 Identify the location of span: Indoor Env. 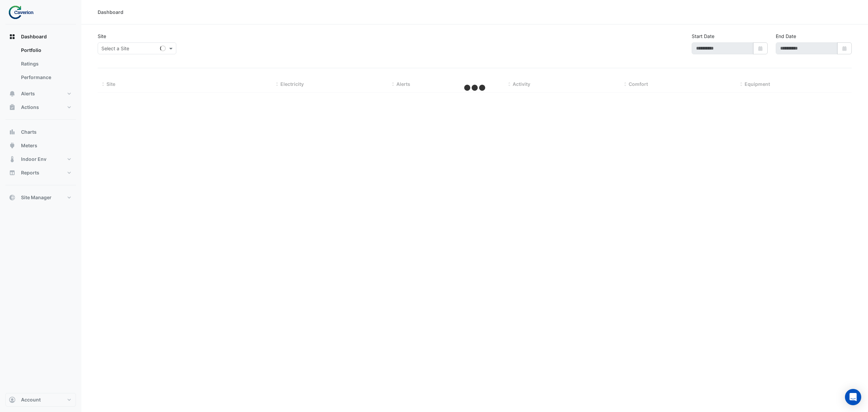
(34, 159).